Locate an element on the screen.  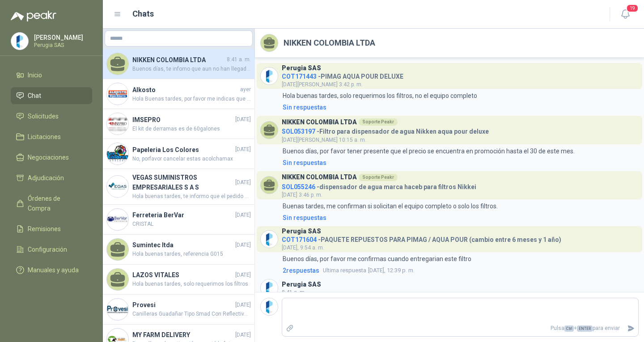
span: 19 is located at coordinates (632, 8).